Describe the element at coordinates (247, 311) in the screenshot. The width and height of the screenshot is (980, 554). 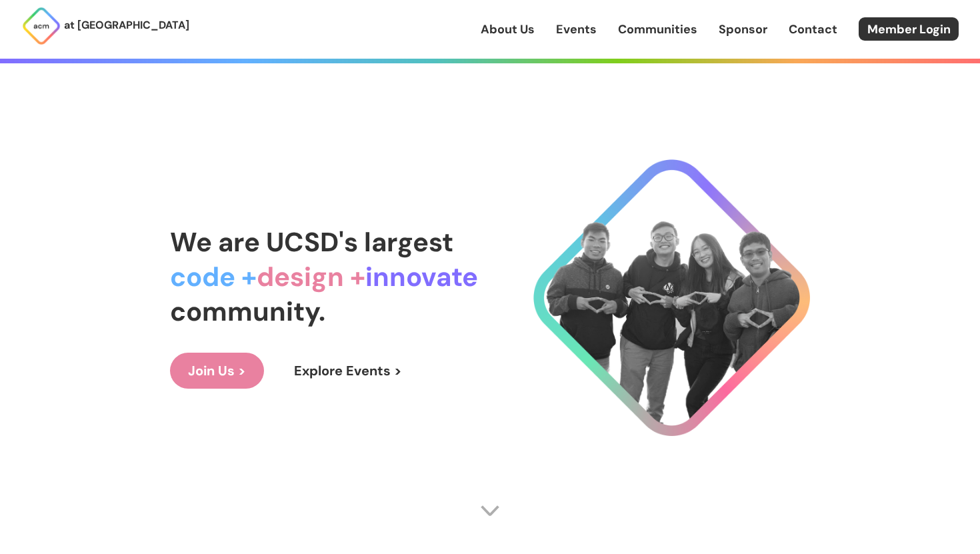
I see `span: community.` at that location.